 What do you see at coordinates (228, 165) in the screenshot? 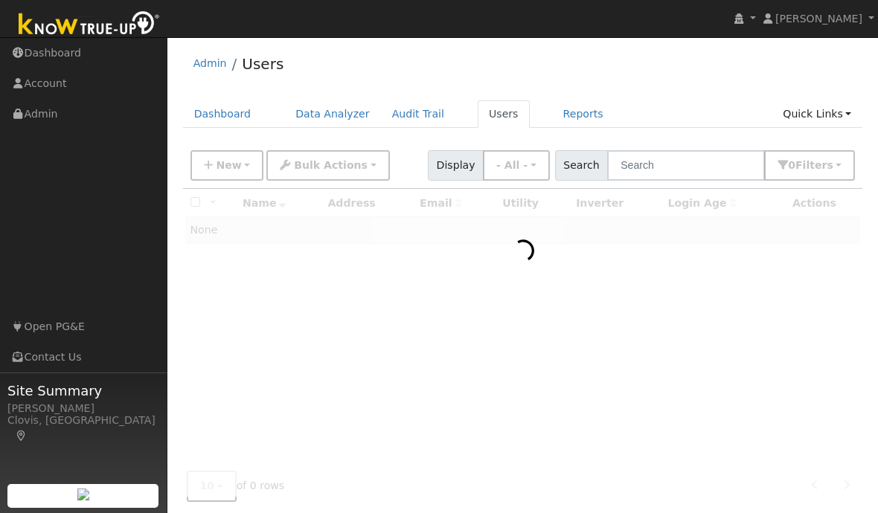
I see `span: New` at bounding box center [228, 165].